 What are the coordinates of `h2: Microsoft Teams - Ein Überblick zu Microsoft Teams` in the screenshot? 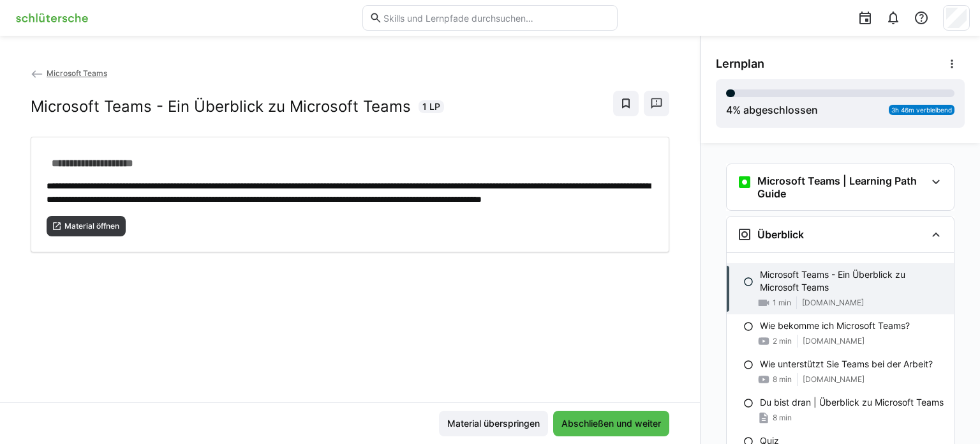 It's located at (221, 106).